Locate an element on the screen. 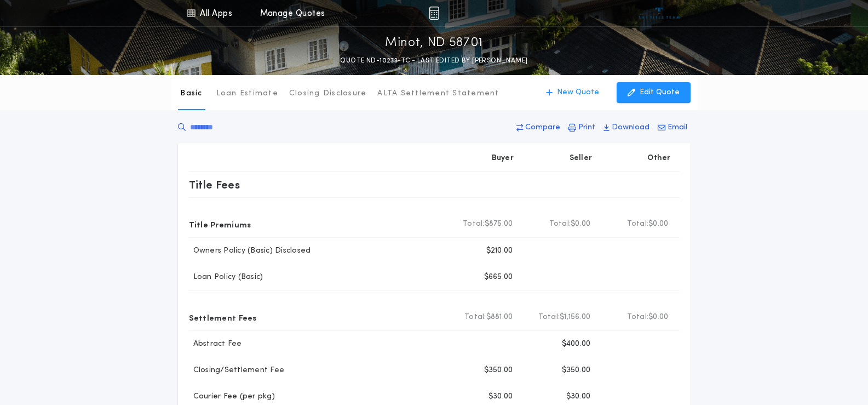  p: Courier Fee (per pkg) is located at coordinates (232, 397).